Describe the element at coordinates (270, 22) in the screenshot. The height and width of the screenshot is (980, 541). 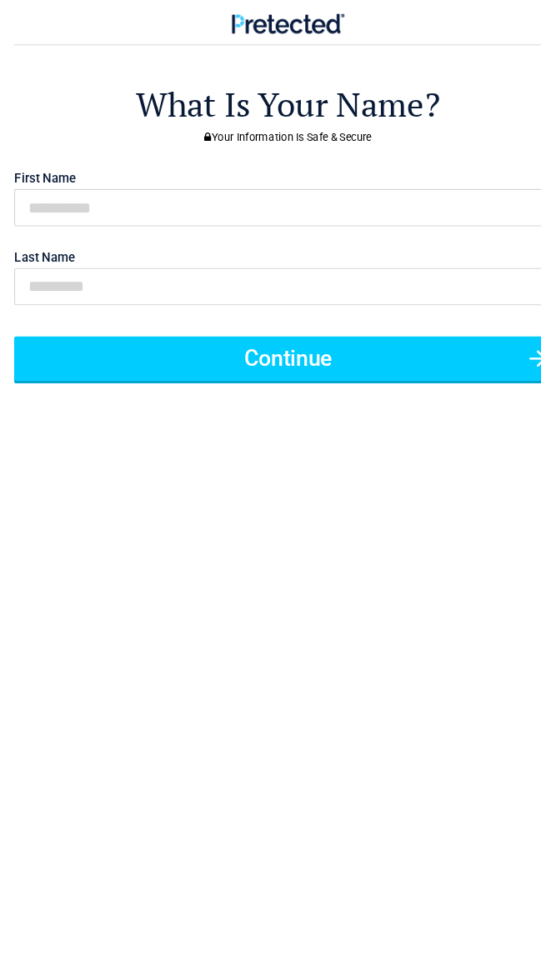
I see `img: Main Logo` at that location.